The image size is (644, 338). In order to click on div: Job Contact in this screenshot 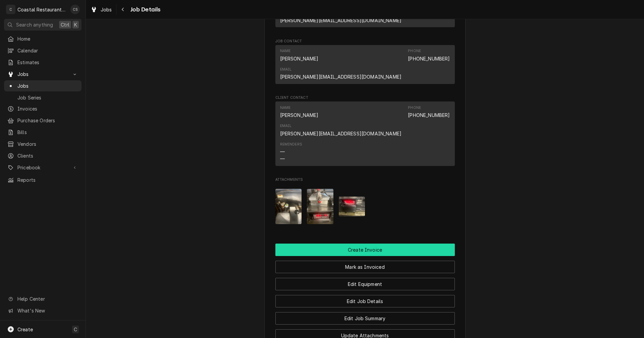, I will do `click(365, 63)`.